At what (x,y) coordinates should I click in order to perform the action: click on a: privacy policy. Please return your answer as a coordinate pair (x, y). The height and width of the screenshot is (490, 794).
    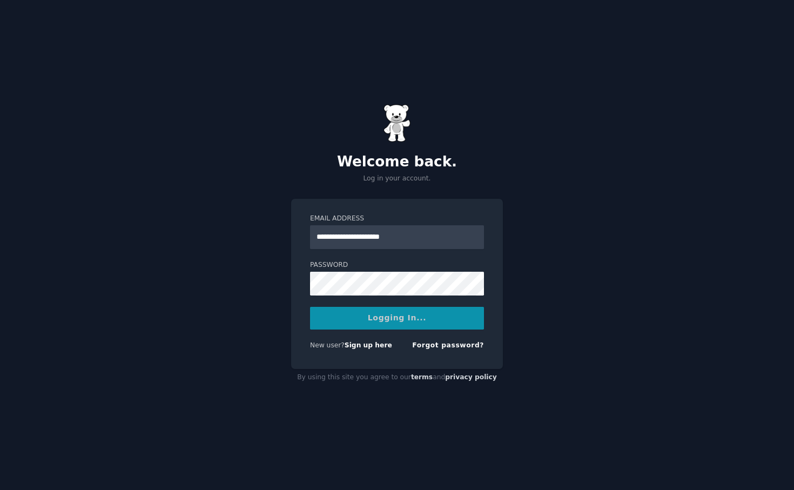
    Looking at the image, I should click on (471, 377).